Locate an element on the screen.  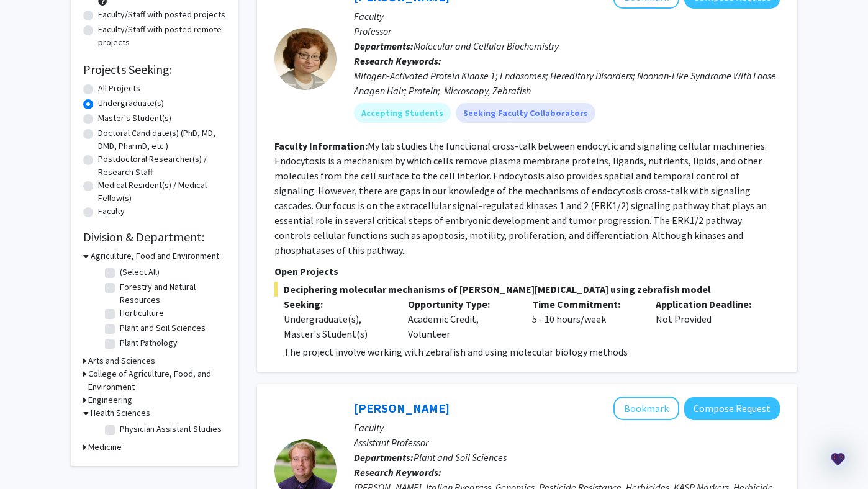
h3: Health Sciences is located at coordinates (120, 413).